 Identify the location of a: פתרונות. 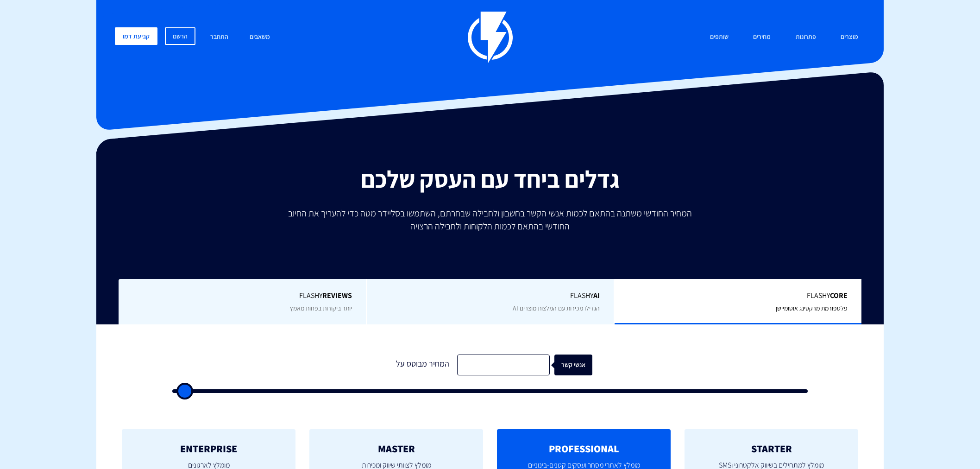
(806, 37).